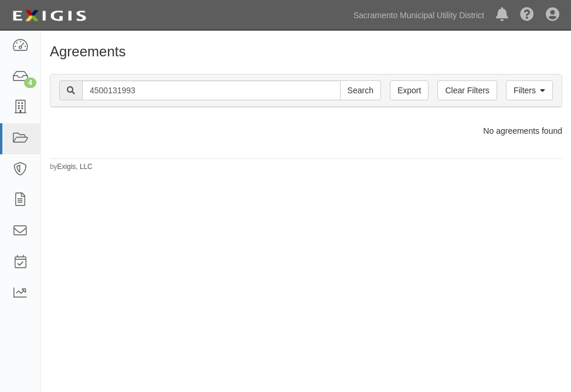 Image resolution: width=571 pixels, height=392 pixels. Describe the element at coordinates (419, 15) in the screenshot. I see `a: Sacramento Municipal Utility District` at that location.